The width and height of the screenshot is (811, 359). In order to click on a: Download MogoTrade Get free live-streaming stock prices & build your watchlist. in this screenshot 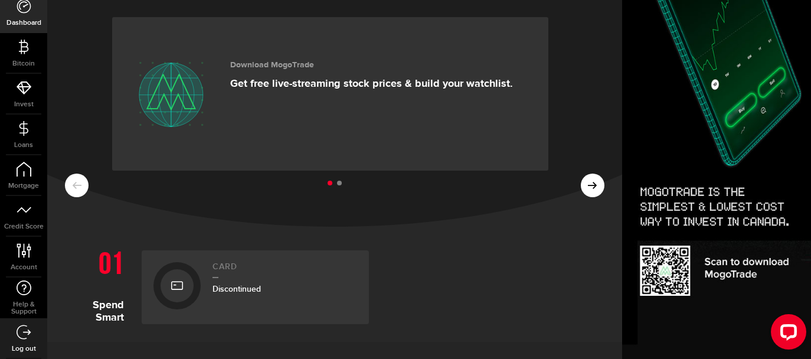, I will do `click(330, 94)`.